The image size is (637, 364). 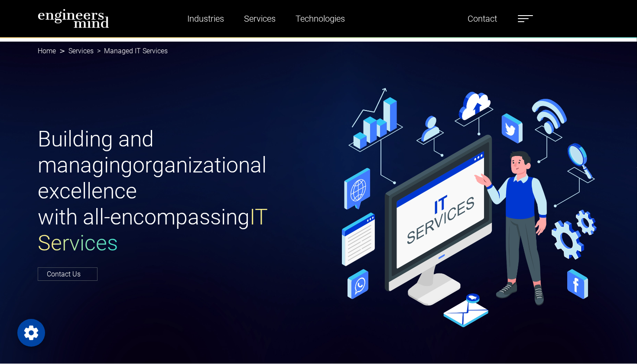 What do you see at coordinates (175, 191) in the screenshot?
I see `h1: Building and managing organizational excellence with all-encompassing` at bounding box center [175, 191].